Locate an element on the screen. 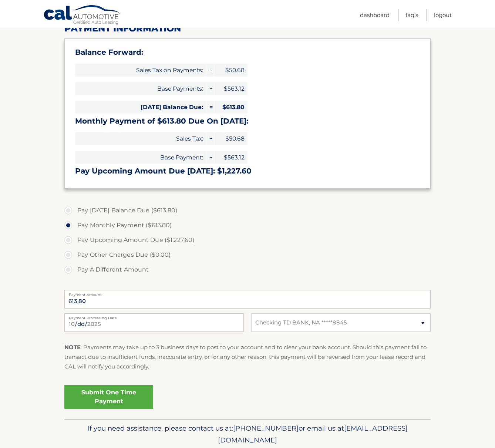 This screenshot has height=448, width=495. span: $613.80 is located at coordinates (231, 107).